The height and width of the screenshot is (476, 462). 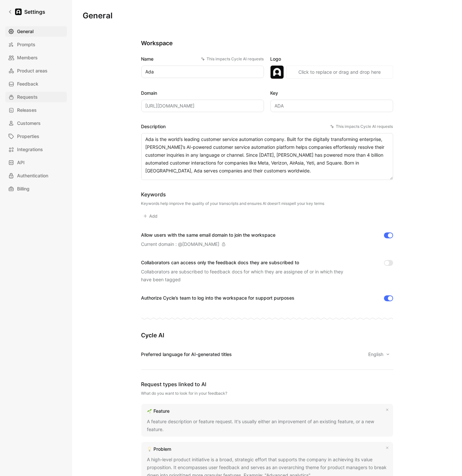 I want to click on div: What do you want to look for in your feedback?, so click(x=267, y=394).